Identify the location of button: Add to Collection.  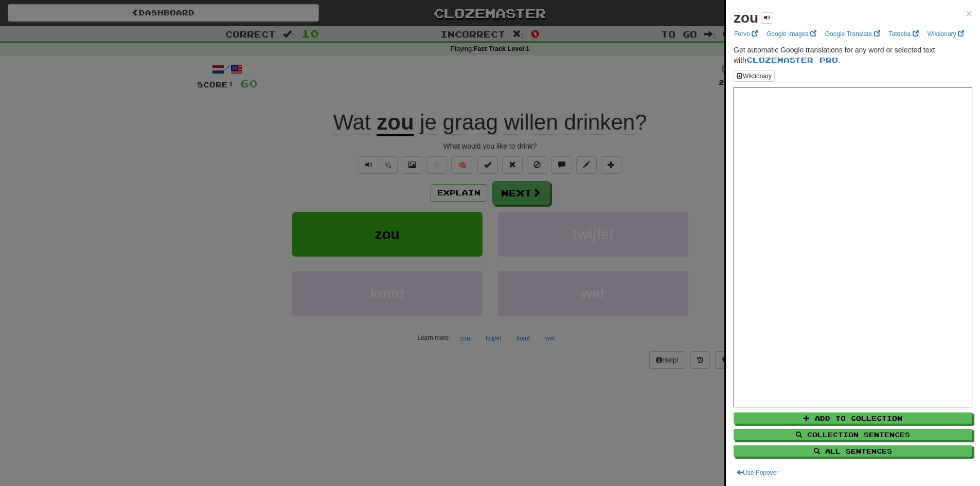
(853, 418).